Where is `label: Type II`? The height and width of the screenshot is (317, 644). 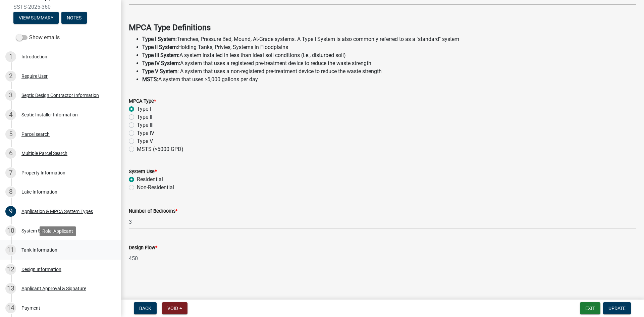
label: Type II is located at coordinates (145, 117).